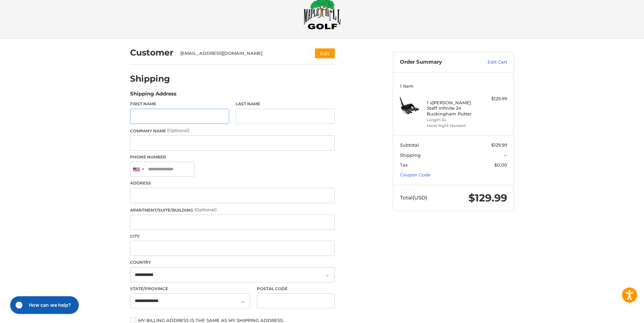 This screenshot has height=323, width=644. Describe the element at coordinates (413, 198) in the screenshot. I see `span: Total (USD)` at that location.